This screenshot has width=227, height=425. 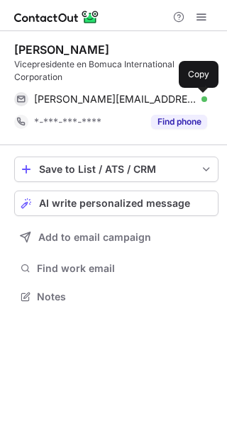 What do you see at coordinates (57, 17) in the screenshot?
I see `img: ContactOut v5.3.10` at bounding box center [57, 17].